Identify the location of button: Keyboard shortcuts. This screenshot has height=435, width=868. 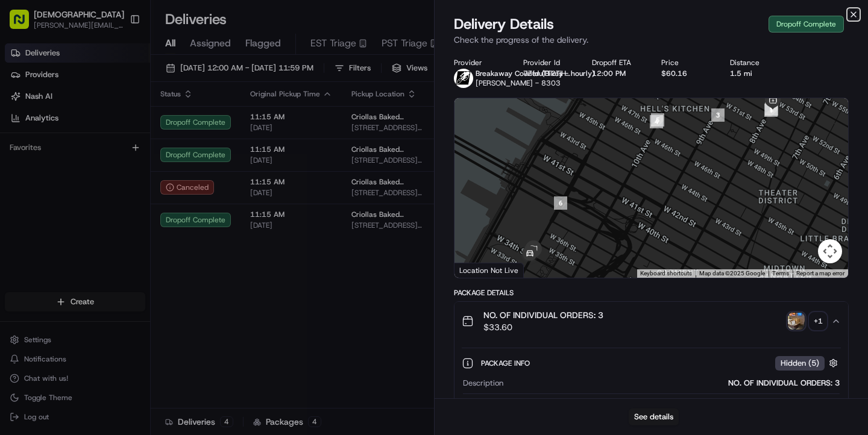
(666, 274).